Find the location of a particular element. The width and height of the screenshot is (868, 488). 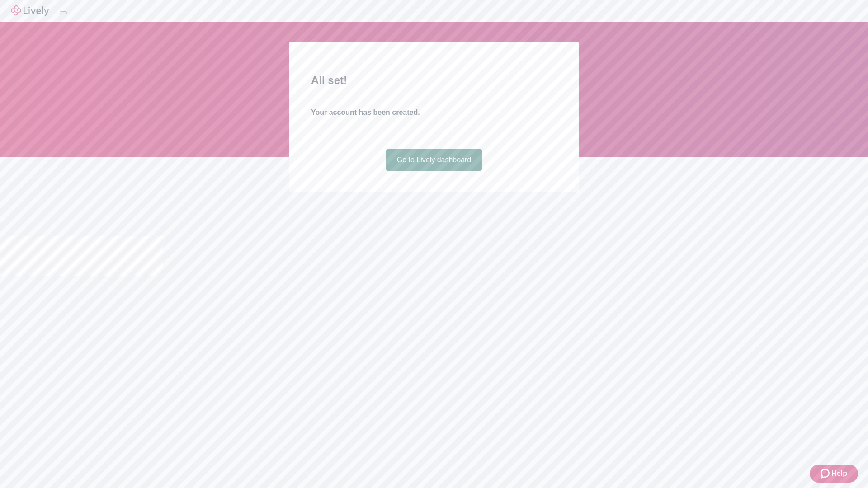

svg: Zendesk support icon is located at coordinates (826, 474).